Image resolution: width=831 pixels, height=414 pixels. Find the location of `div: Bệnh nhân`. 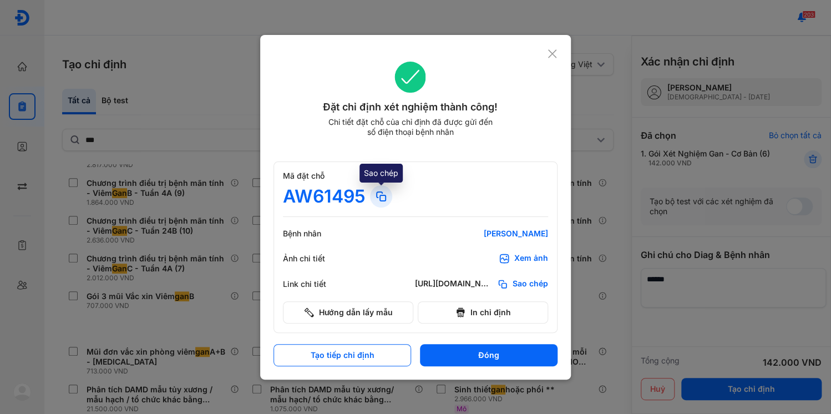

div: Bệnh nhân is located at coordinates (316, 233).